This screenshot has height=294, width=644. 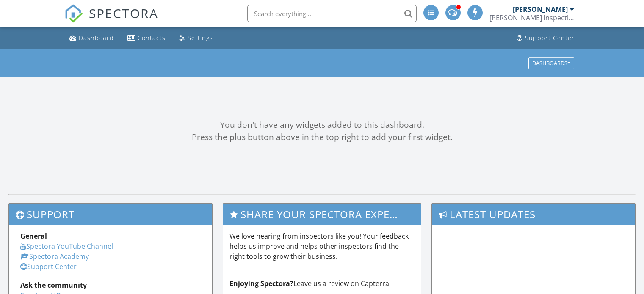 What do you see at coordinates (152, 38) in the screenshot?
I see `div: Contacts` at bounding box center [152, 38].